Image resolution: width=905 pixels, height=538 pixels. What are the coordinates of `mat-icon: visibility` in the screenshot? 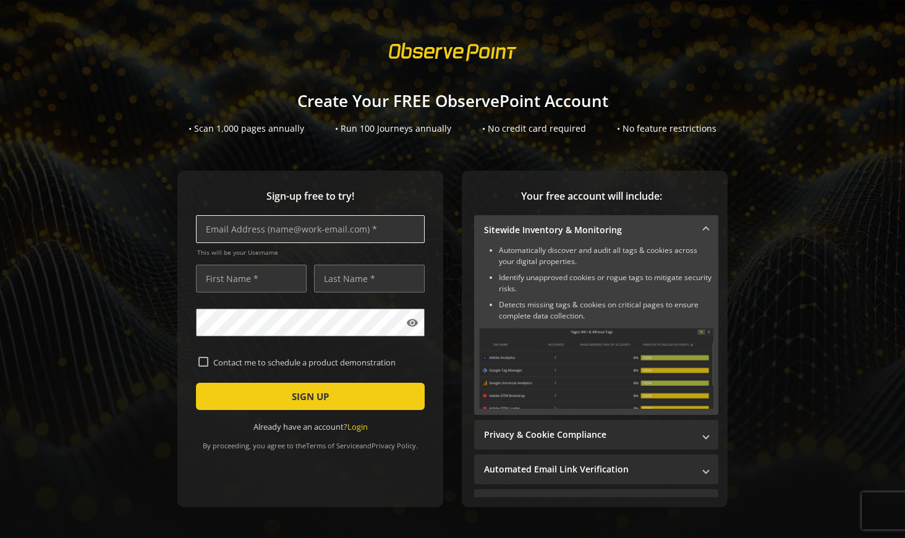 It's located at (412, 323).